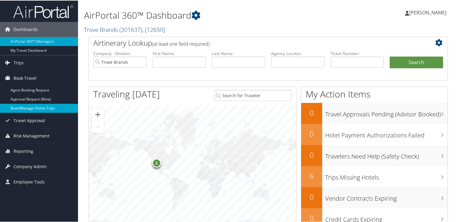 Image resolution: width=456 pixels, height=222 pixels. Describe the element at coordinates (375, 134) in the screenshot. I see `a: 0Hotel Payment Authorizations Failed` at that location.